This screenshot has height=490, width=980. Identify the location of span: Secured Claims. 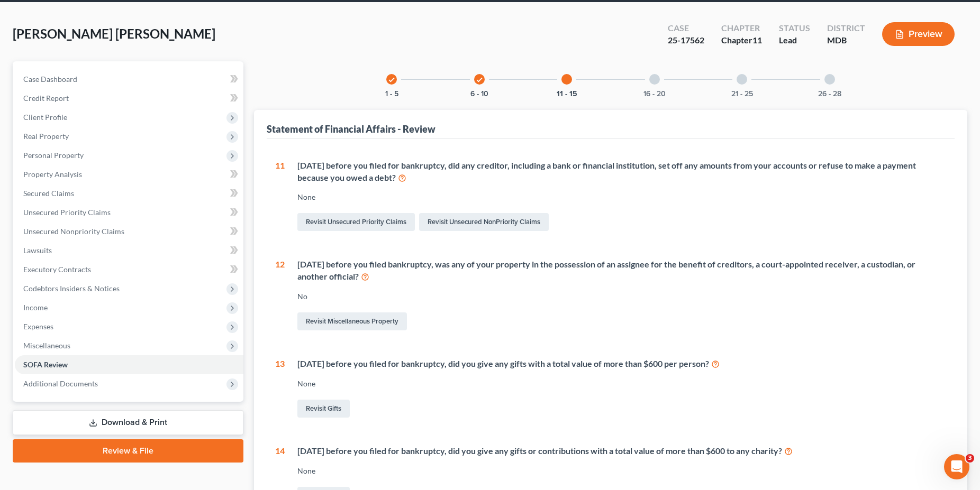
(48, 193).